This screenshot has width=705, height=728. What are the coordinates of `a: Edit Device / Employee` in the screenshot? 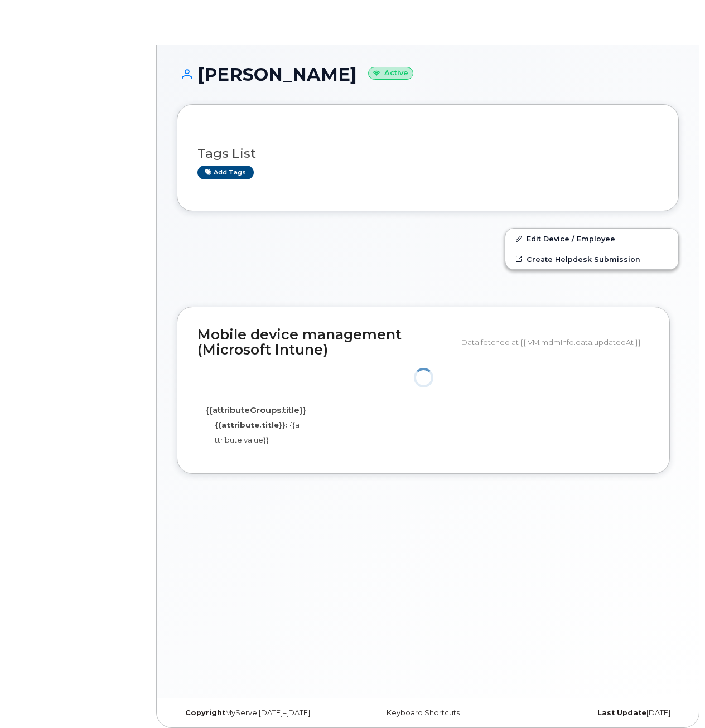 It's located at (592, 238).